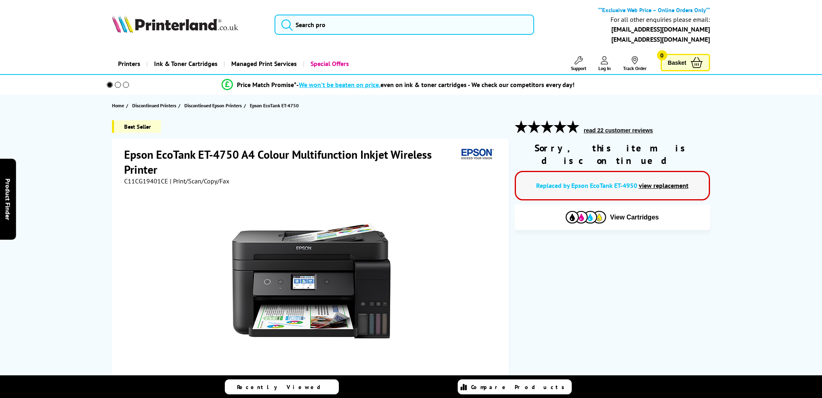 This screenshot has height=398, width=822. Describe the element at coordinates (274, 105) in the screenshot. I see `span: Epson EcoTank ET-4750` at that location.